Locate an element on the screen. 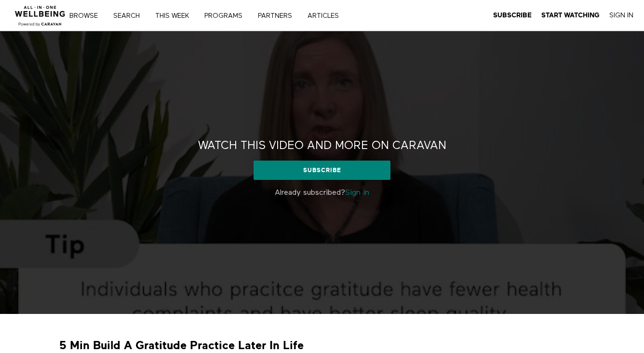 This screenshot has height=353, width=644. a: ARTICLES is located at coordinates (326, 16).